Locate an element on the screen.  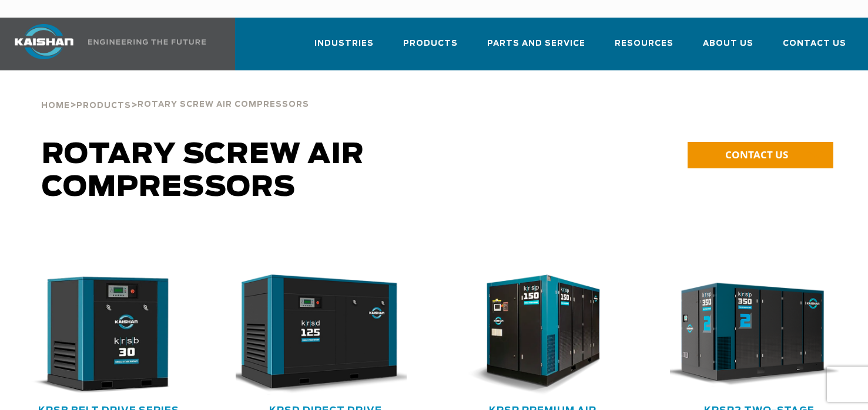
div: krsp350 is located at coordinates (759, 335).